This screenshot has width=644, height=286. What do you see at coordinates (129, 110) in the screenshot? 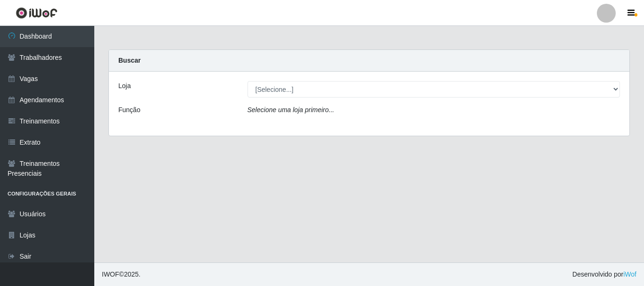
I see `label: Função` at bounding box center [129, 110].